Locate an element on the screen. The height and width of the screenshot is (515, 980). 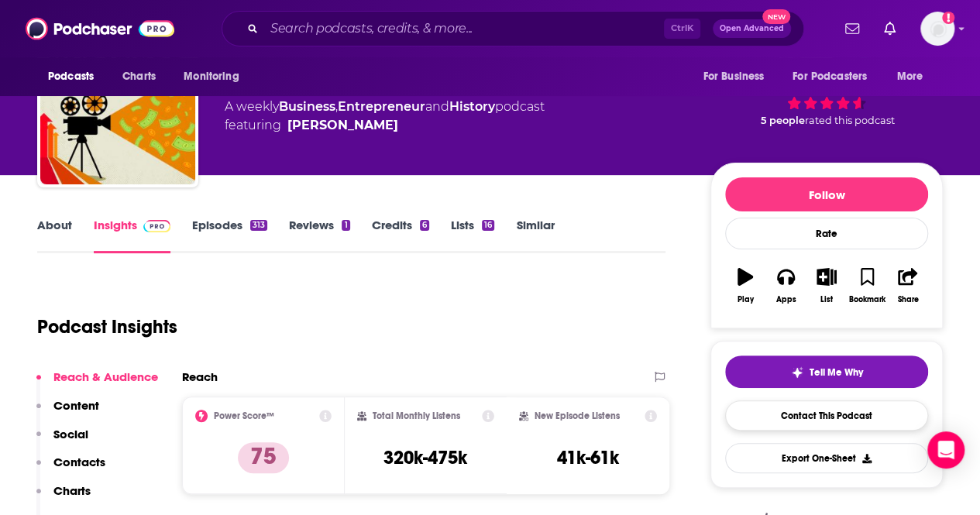
span: More is located at coordinates (910, 77).